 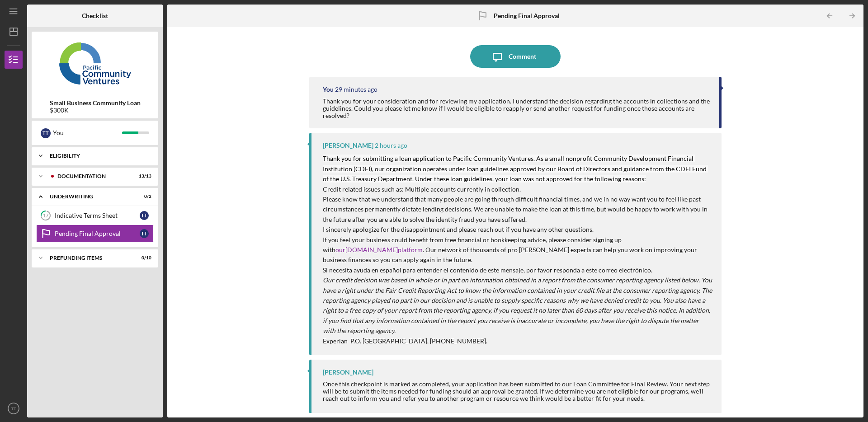 I want to click on div: Indicative Terms Sheet, so click(x=97, y=215).